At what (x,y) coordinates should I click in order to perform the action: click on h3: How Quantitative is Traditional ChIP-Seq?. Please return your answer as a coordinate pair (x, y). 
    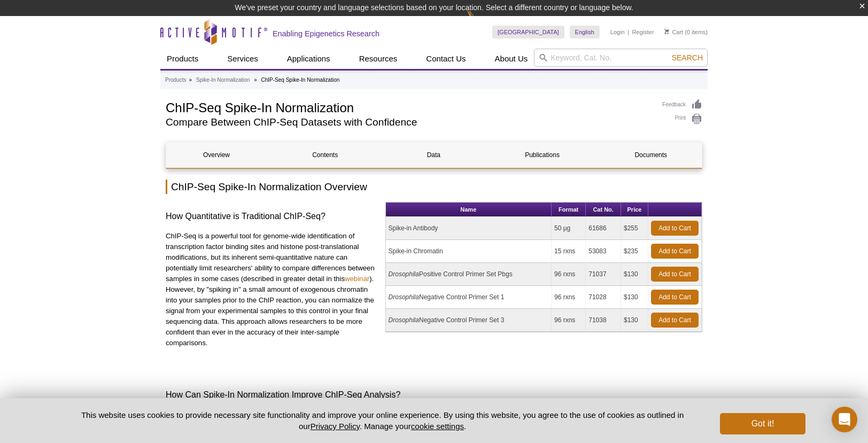
    Looking at the image, I should click on (272, 216).